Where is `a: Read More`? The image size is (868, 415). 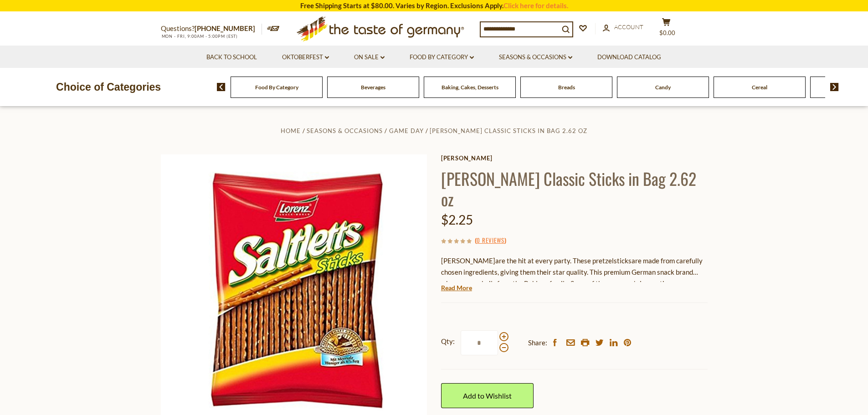
a: Read More is located at coordinates (456, 288).